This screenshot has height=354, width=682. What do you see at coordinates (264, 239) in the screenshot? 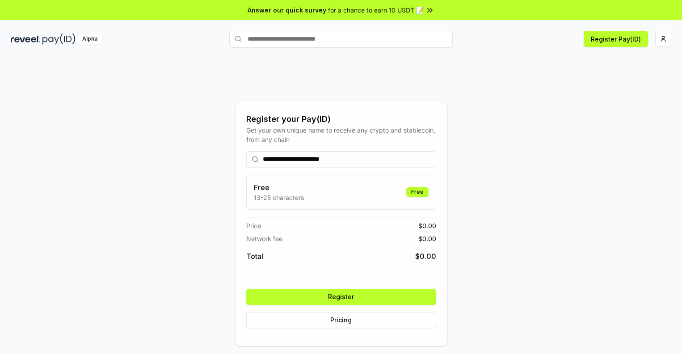
I see `span: Network fee` at bounding box center [264, 239].